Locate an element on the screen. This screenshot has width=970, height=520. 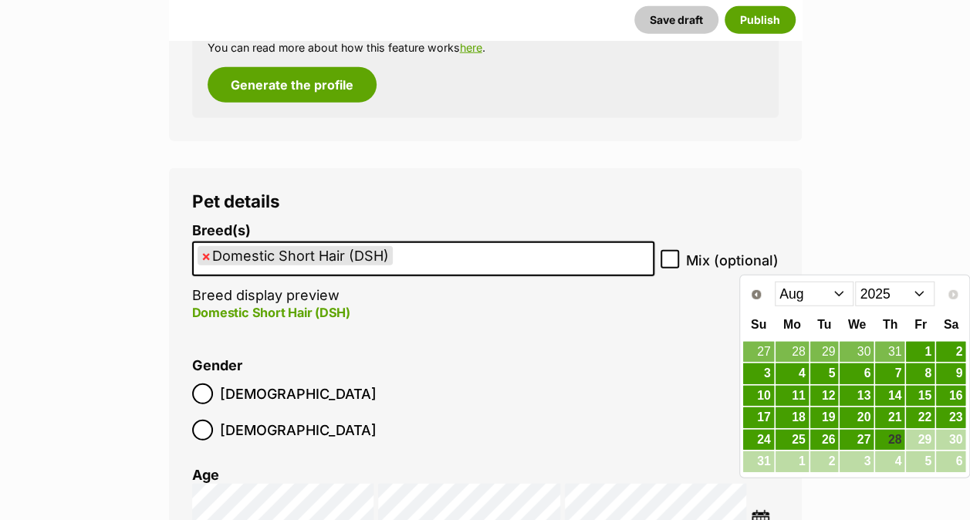
a: 7 is located at coordinates (889, 373).